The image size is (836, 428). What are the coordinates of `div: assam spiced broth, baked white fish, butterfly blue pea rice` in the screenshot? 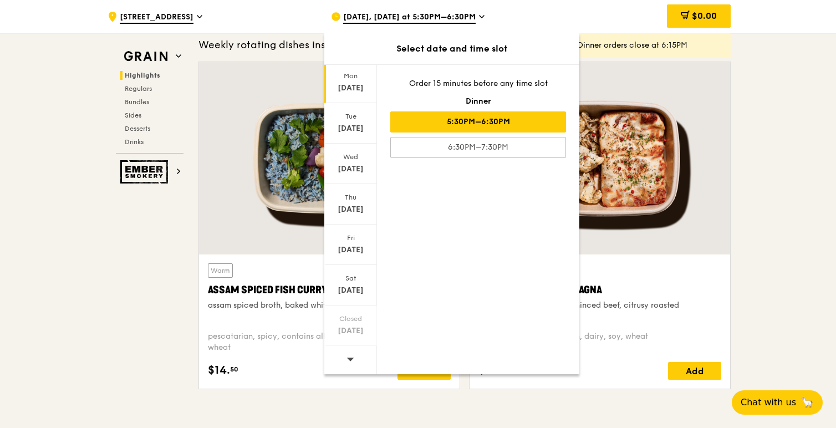 It's located at (329, 305).